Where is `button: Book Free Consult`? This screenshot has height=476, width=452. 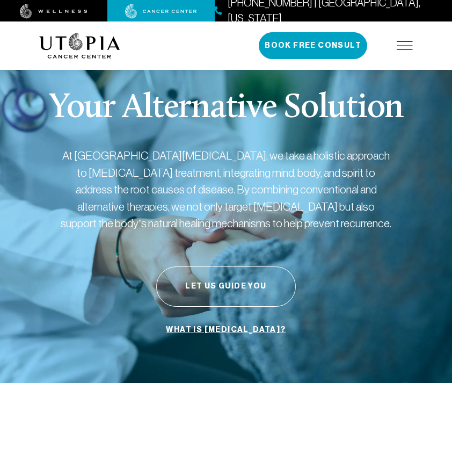
button: Book Free Consult is located at coordinates (313, 45).